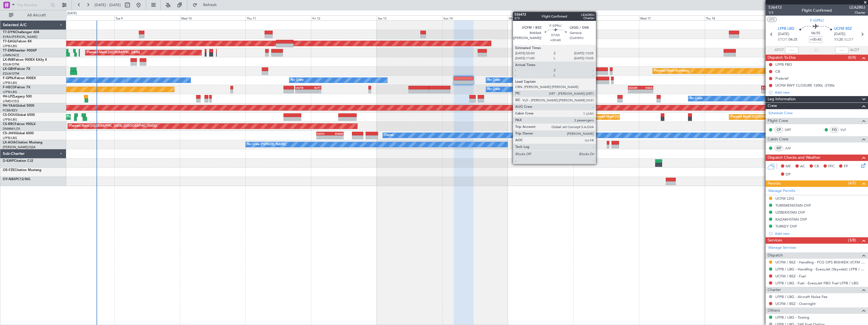 This screenshot has height=325, width=868. Describe the element at coordinates (19, 115) in the screenshot. I see `a: CS-DOUGlobal 6500` at that location.